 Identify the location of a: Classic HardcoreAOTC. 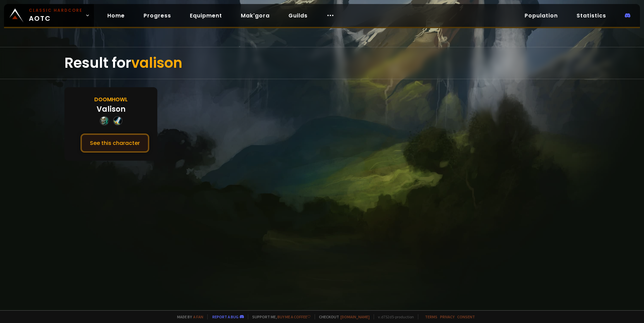
(49, 15).